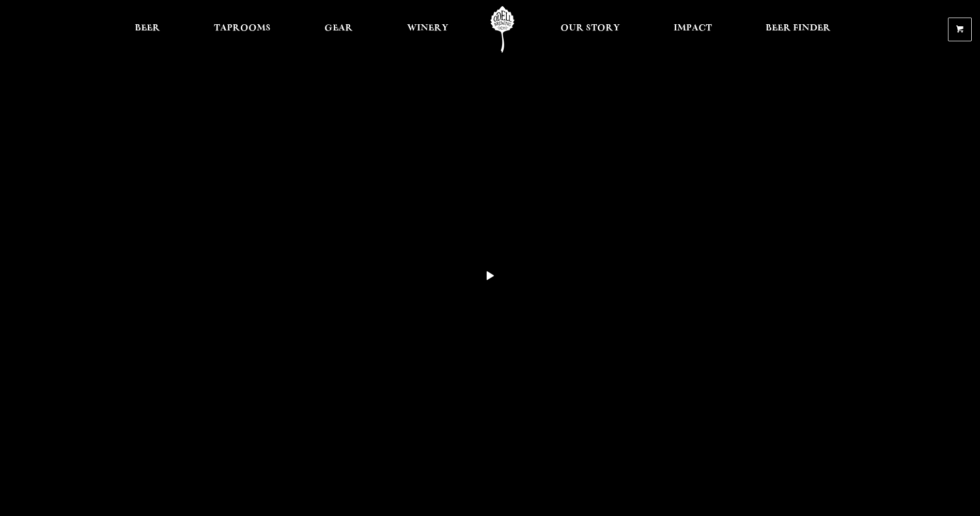 Image resolution: width=980 pixels, height=516 pixels. Describe the element at coordinates (147, 30) in the screenshot. I see `a: Beer` at that location.